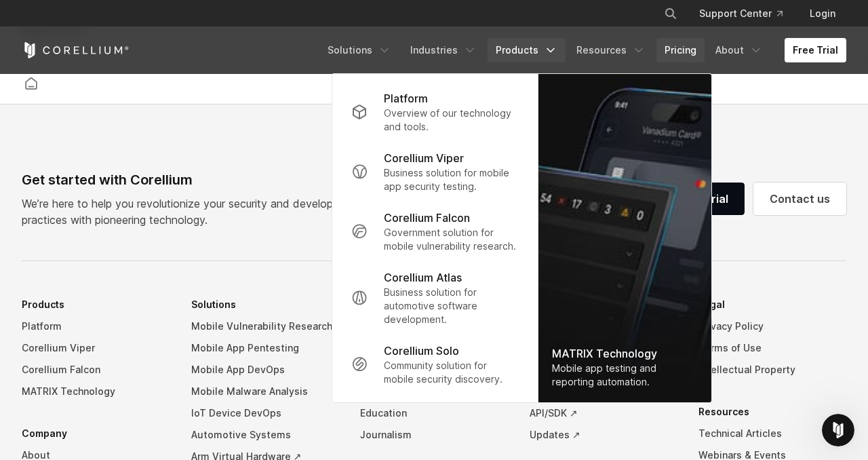 This screenshot has width=868, height=460. I want to click on a: Corellium Viper, so click(95, 348).